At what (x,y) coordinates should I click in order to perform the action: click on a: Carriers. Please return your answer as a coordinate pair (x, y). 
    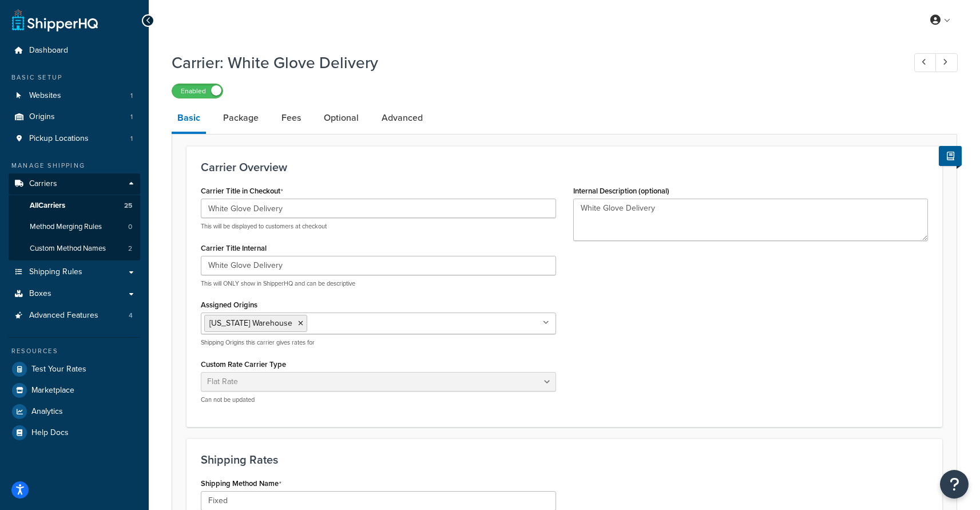
    Looking at the image, I should click on (74, 184).